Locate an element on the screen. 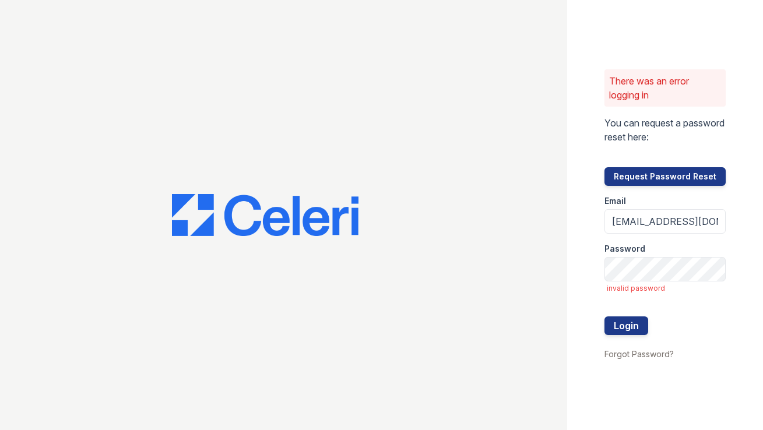  a: Forgot Password? is located at coordinates (639, 354).